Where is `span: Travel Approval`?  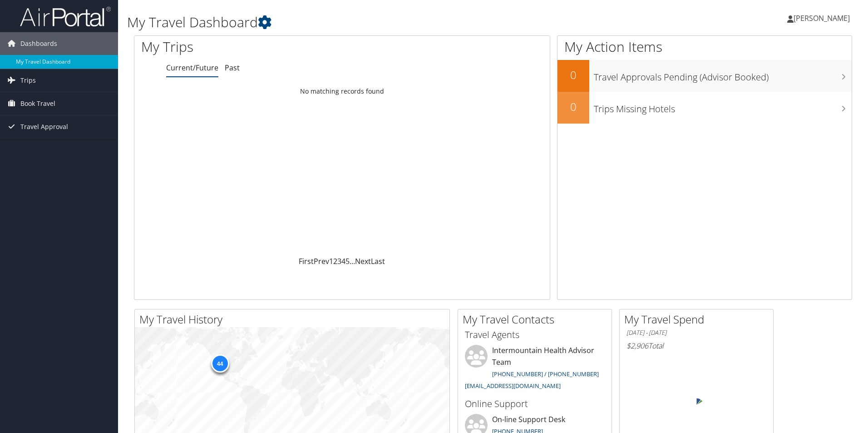 span: Travel Approval is located at coordinates (44, 127).